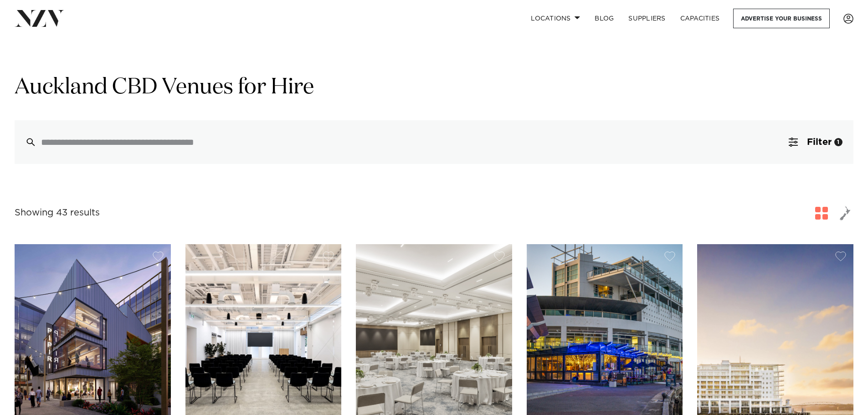  I want to click on img: nzv-logo.png, so click(39, 19).